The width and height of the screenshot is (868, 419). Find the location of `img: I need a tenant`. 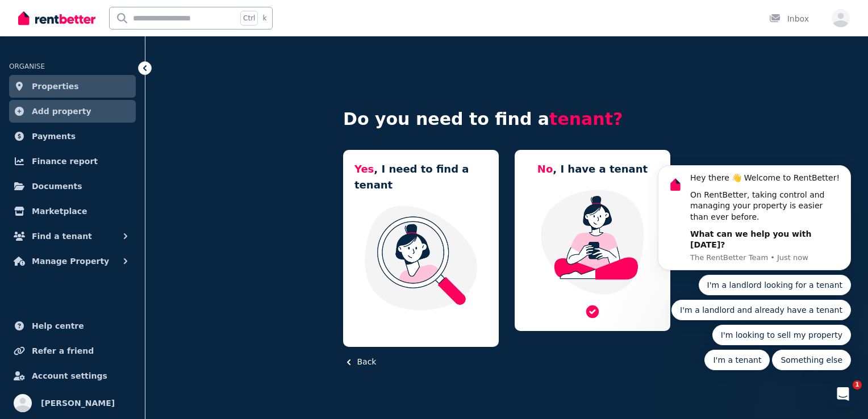

img: I need a tenant is located at coordinates (421, 257).